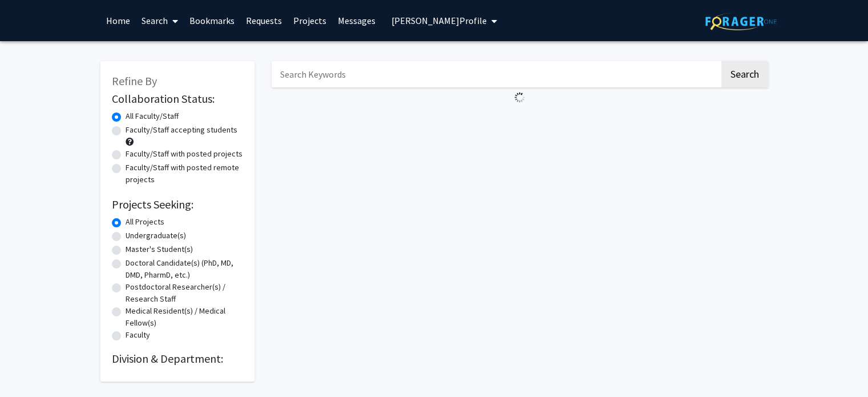 This screenshot has height=397, width=868. What do you see at coordinates (181, 129) in the screenshot?
I see `label: Faculty/Staff accepting students` at bounding box center [181, 129].